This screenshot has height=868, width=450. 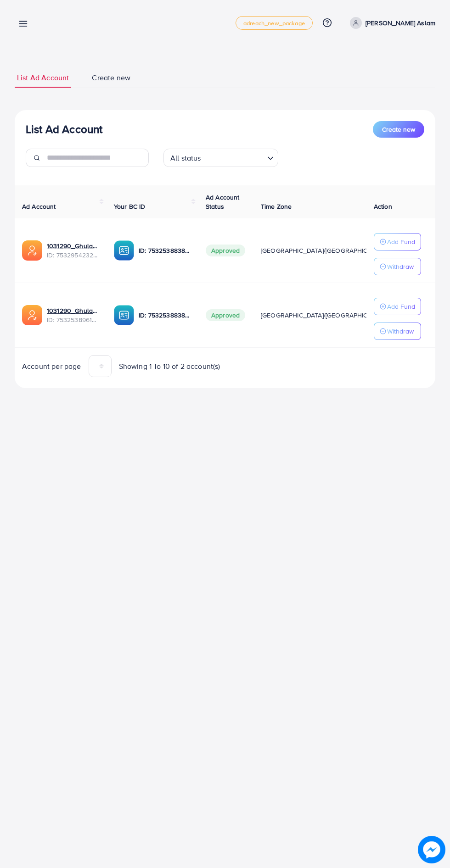 What do you see at coordinates (221, 158) in the screenshot?
I see `div: Search for option` at bounding box center [221, 158].